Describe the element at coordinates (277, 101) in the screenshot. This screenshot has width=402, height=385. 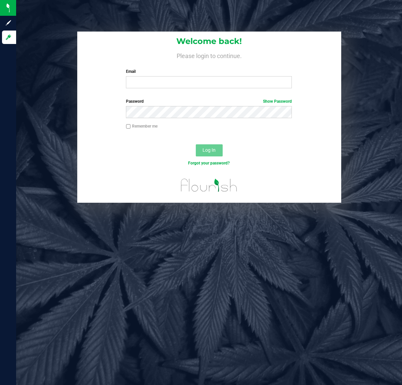
I see `a: Show Password` at that location.